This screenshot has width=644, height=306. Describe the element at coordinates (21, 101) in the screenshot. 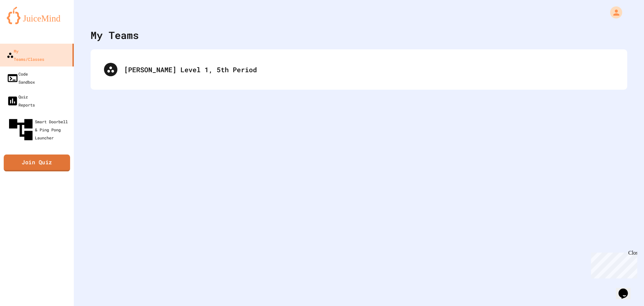

I see `div: Quiz Reports` at that location.